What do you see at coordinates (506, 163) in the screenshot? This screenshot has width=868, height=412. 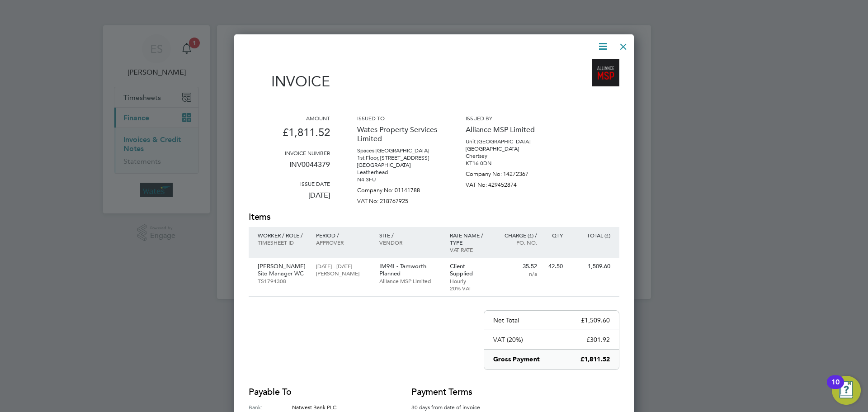 I see `p: KT16 0DN` at bounding box center [506, 163].